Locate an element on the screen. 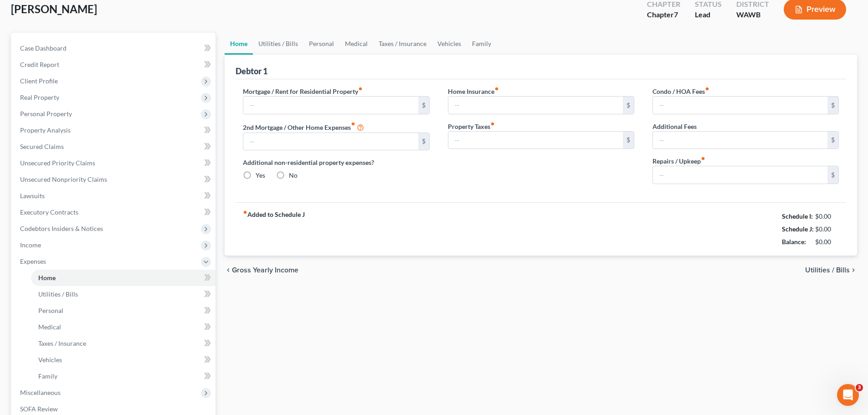 Image resolution: width=868 pixels, height=415 pixels. span: Family is located at coordinates (48, 376).